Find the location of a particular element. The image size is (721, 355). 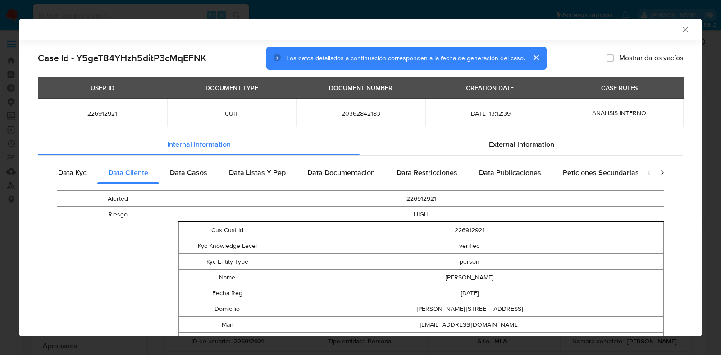

div: closure-recommendation-modal is located at coordinates (360, 178).